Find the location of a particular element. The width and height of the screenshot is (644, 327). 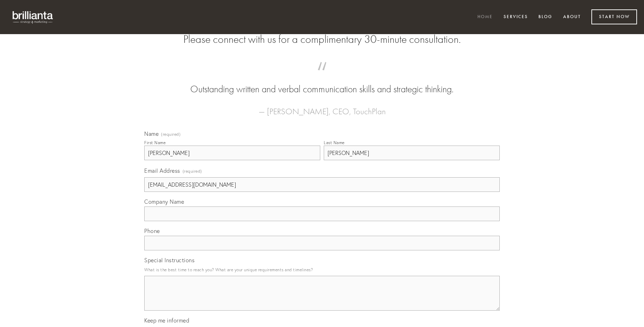

p: What is the best time to reach you? What are your unique requirements and timelines? is located at coordinates (322, 270).